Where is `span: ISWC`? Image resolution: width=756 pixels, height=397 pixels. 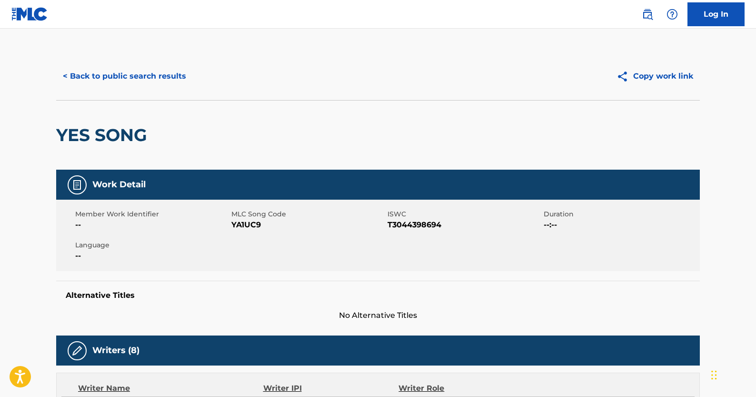 span: ISWC is located at coordinates (464, 214).